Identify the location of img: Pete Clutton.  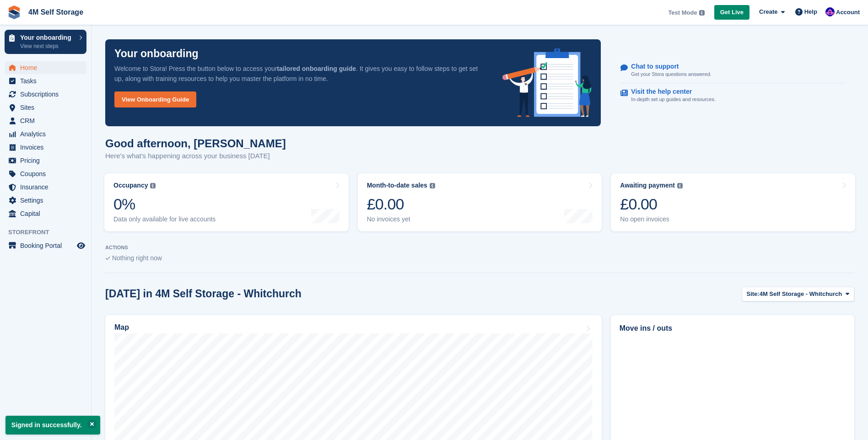
(831, 12).